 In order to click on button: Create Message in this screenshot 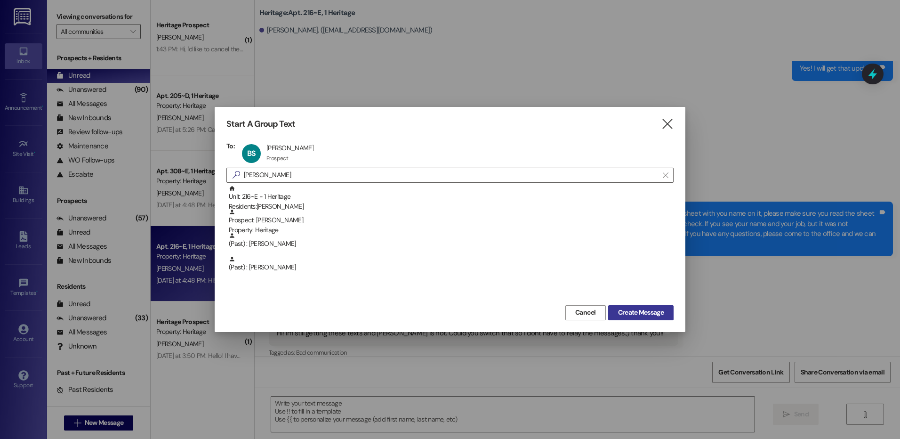, I will do `click(641, 313)`.